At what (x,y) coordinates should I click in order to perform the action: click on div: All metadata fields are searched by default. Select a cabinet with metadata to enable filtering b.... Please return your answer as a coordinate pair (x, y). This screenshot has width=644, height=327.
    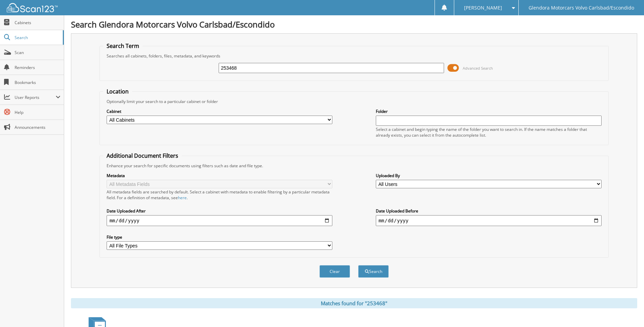
    Looking at the image, I should click on (219, 195).